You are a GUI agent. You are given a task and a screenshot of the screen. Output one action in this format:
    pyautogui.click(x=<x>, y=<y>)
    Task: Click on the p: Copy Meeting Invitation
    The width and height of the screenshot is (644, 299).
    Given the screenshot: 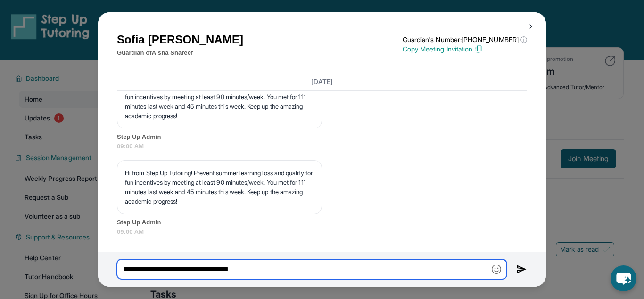 What is the action you would take?
    pyautogui.click(x=465, y=49)
    